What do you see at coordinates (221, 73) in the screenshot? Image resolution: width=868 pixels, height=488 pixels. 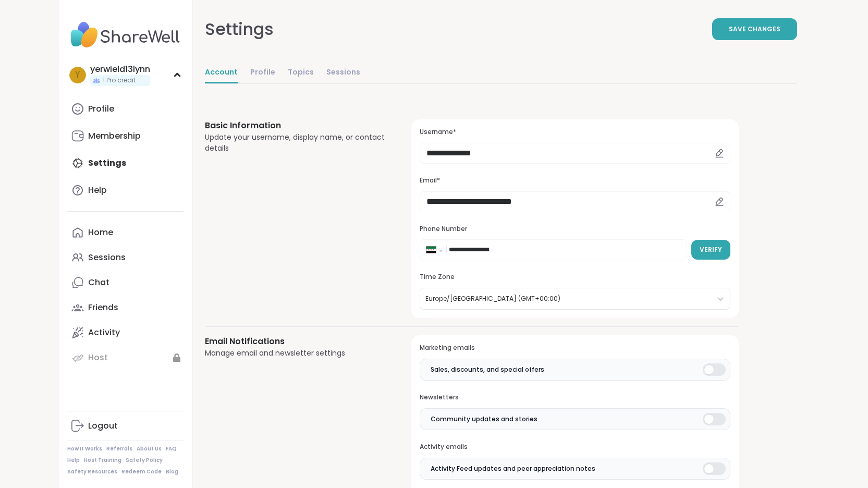 I see `a: Account` at bounding box center [221, 73].